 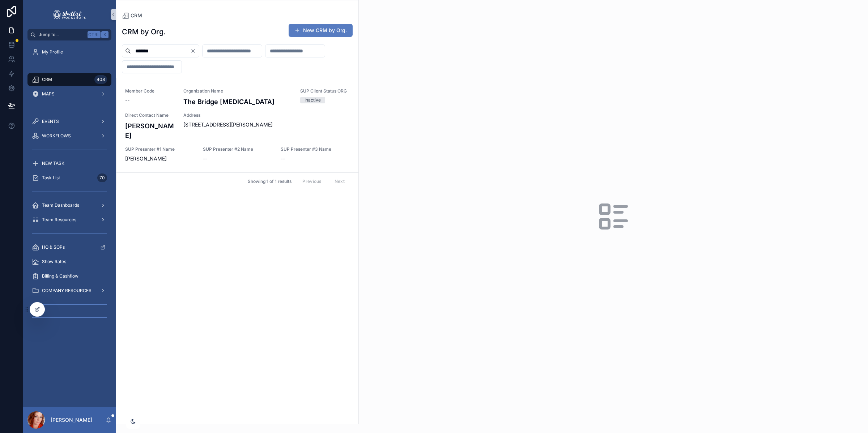 What do you see at coordinates (60, 205) in the screenshot?
I see `span: Team Dashboards` at bounding box center [60, 205].